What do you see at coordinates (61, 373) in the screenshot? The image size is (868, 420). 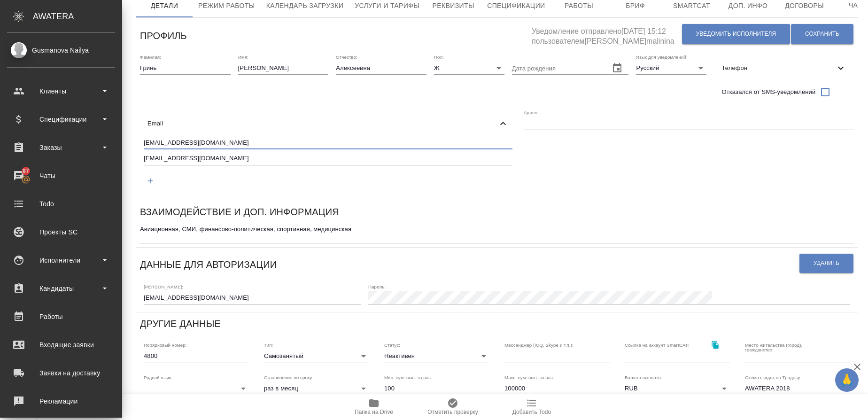 I see `div: Заявки на доставку` at bounding box center [61, 373].